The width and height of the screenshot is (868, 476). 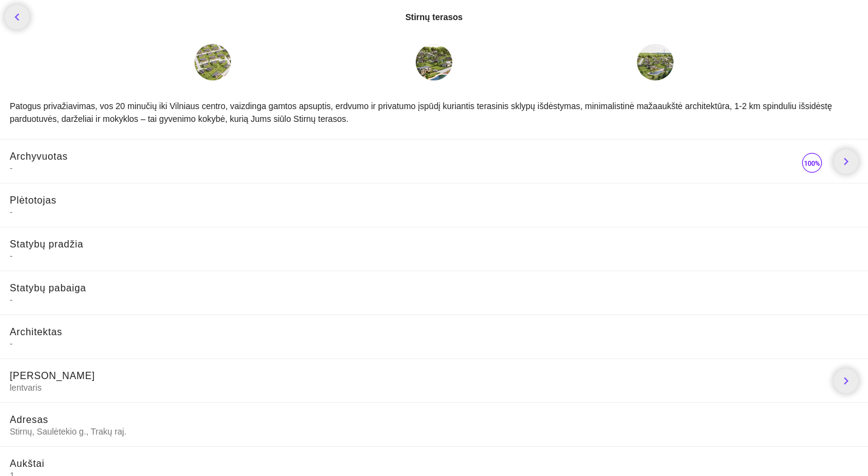 I want to click on span: Statybų pabaiga, so click(x=48, y=288).